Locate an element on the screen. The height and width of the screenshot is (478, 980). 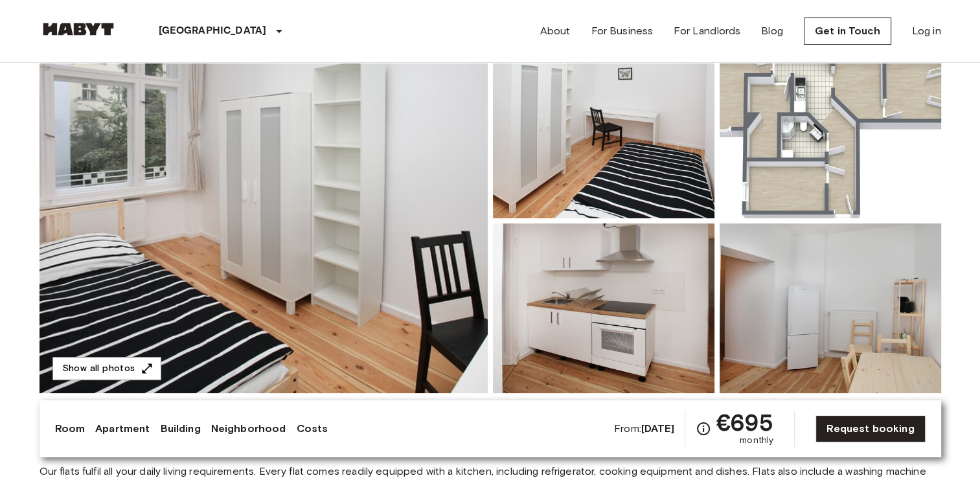
a: For Business is located at coordinates (622, 31).